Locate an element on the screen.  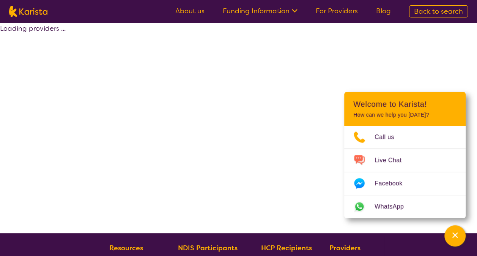
span: Call us is located at coordinates (389, 137).